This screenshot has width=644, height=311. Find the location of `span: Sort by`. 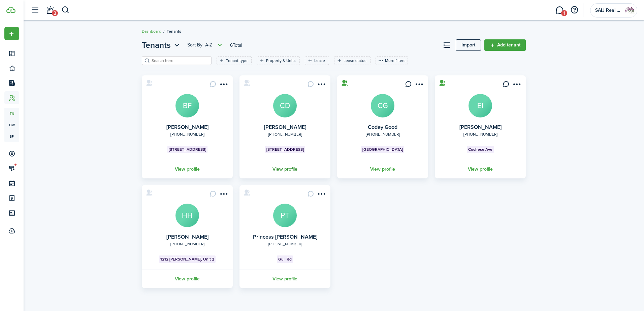

span: Sort by is located at coordinates (196, 45).